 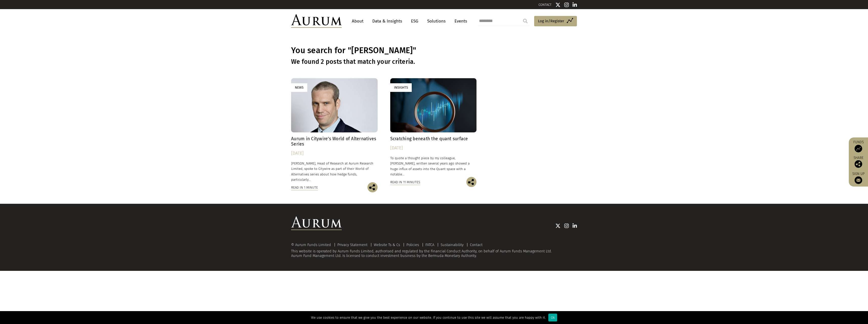 I want to click on a: Website Ts & Cs, so click(x=387, y=245).